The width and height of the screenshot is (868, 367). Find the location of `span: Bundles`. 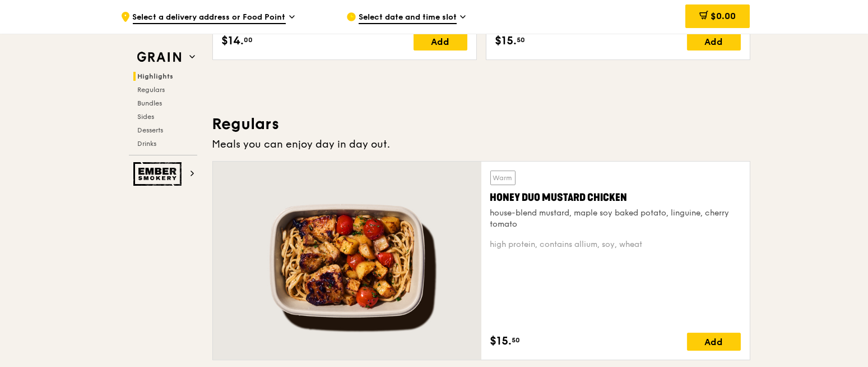

span: Bundles is located at coordinates (150, 103).